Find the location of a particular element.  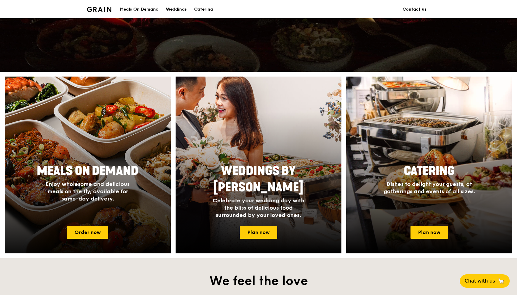

div: Meals On Demand is located at coordinates (139, 9).